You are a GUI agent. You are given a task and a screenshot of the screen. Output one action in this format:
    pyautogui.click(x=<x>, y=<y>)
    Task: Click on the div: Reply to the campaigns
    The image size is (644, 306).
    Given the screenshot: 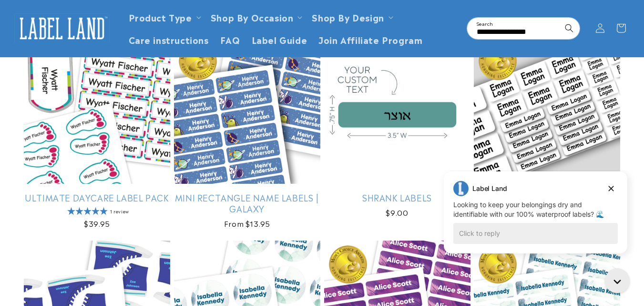 What is the action you would take?
    pyautogui.click(x=99, y=63)
    